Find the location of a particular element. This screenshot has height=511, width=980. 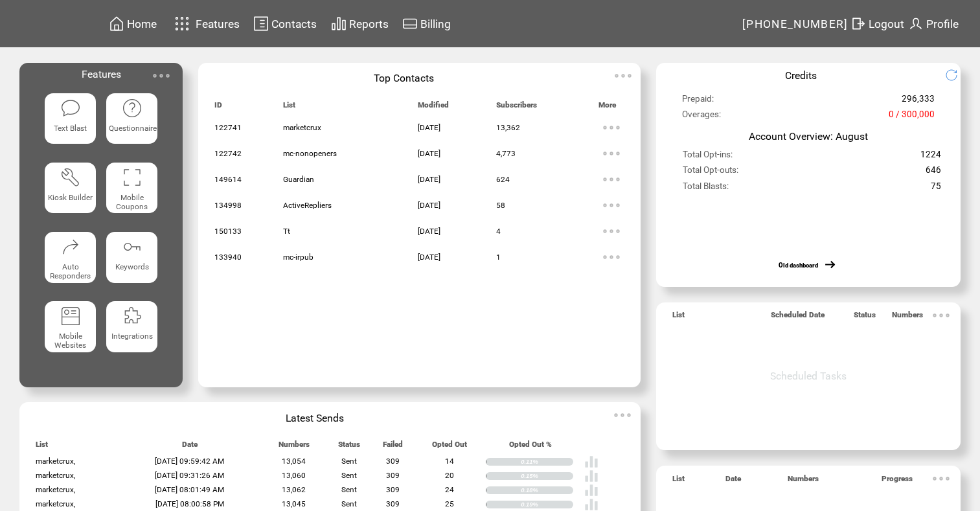

img: auto-responders.svg is located at coordinates (70, 247).